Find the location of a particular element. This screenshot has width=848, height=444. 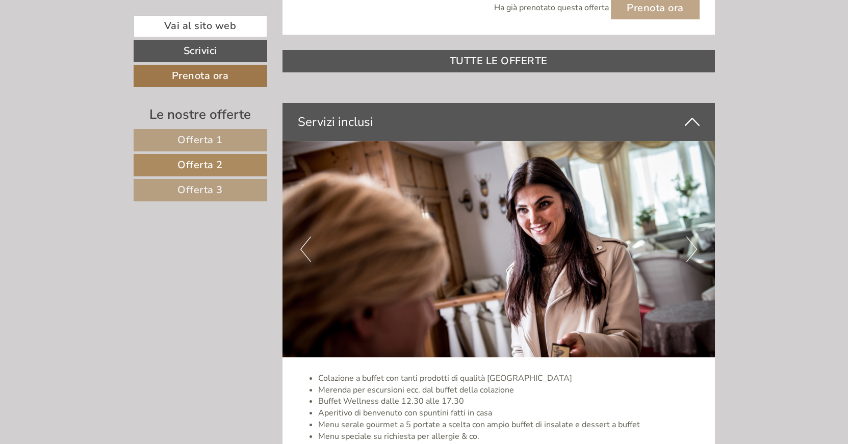

div: Servizi inclusi is located at coordinates (499, 122).